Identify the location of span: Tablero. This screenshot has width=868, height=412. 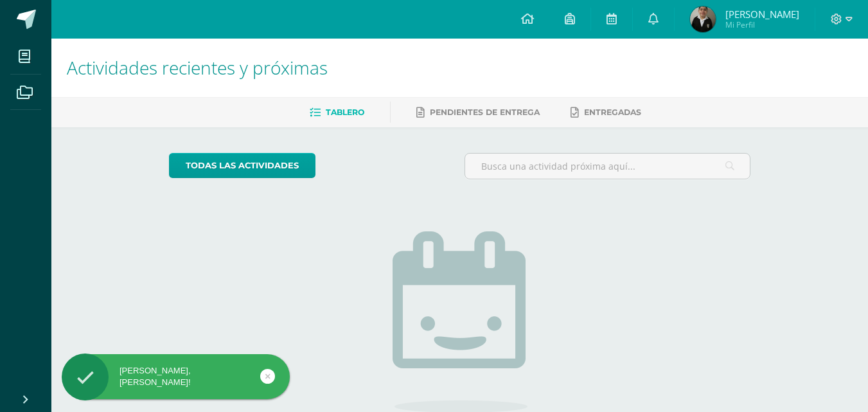
(345, 112).